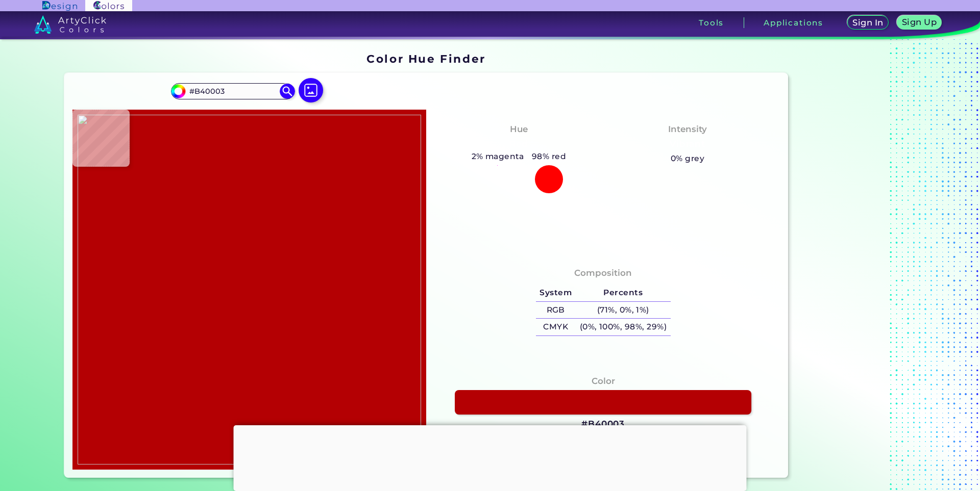 The height and width of the screenshot is (491, 980). What do you see at coordinates (288, 91) in the screenshot?
I see `img: icon search` at bounding box center [288, 91].